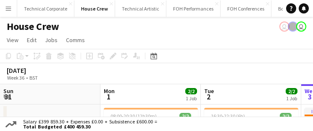 The width and height of the screenshot is (313, 131). What do you see at coordinates (88, 124) in the screenshot?
I see `div: Salary £399 859.30 + Expenses £0.00 + Subsistence £600.00 =` at bounding box center [88, 124].